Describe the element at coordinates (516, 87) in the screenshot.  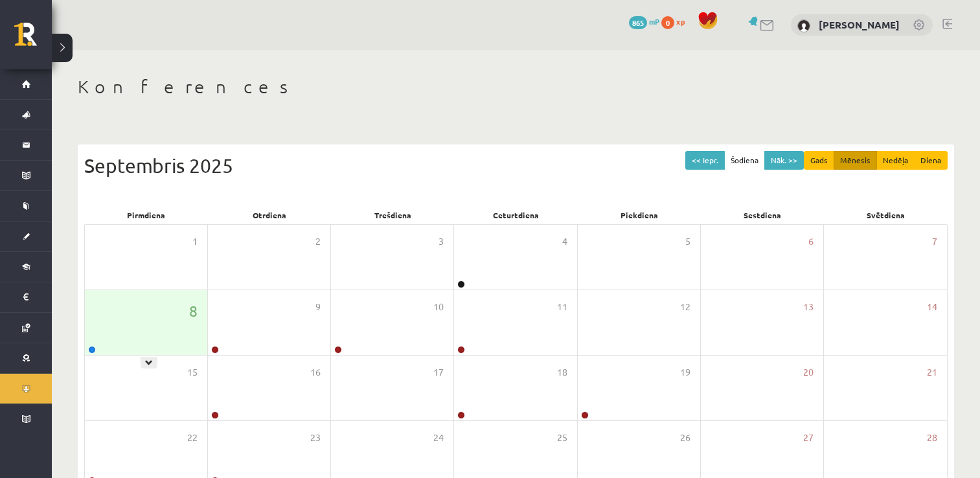
I see `h1: Konferences` at that location.